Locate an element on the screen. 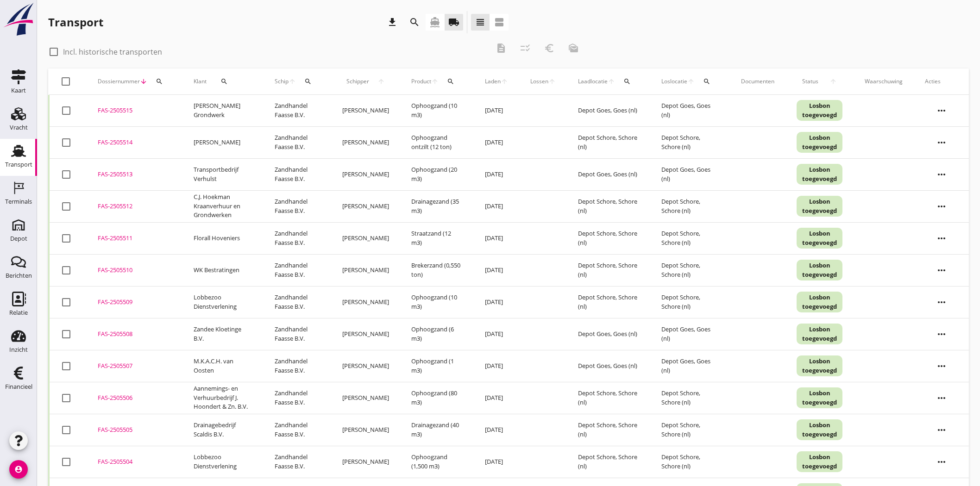 The height and width of the screenshot is (486, 980). div: FAS-2505508 is located at coordinates (134, 334).